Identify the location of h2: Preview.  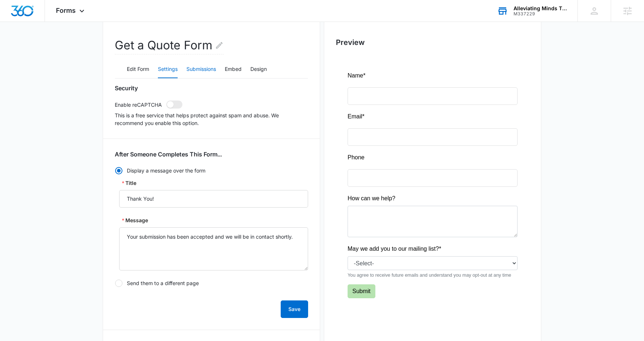
(433, 43).